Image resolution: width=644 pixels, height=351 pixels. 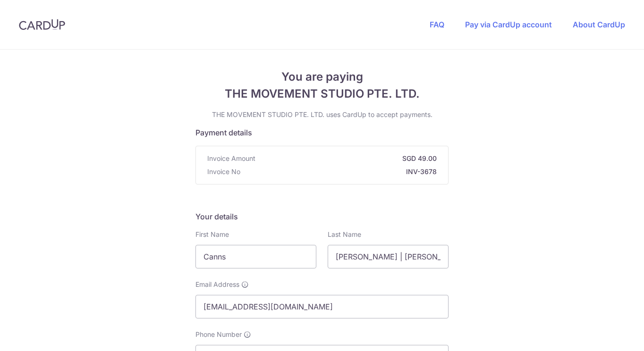 I want to click on span: THE MOVEMENT STUDIO PTE. LTD., so click(x=322, y=94).